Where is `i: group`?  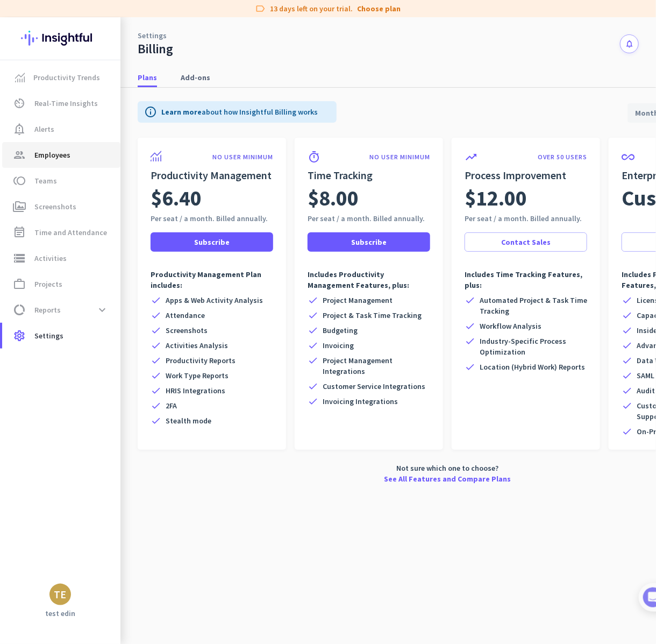
i: group is located at coordinates (19, 155).